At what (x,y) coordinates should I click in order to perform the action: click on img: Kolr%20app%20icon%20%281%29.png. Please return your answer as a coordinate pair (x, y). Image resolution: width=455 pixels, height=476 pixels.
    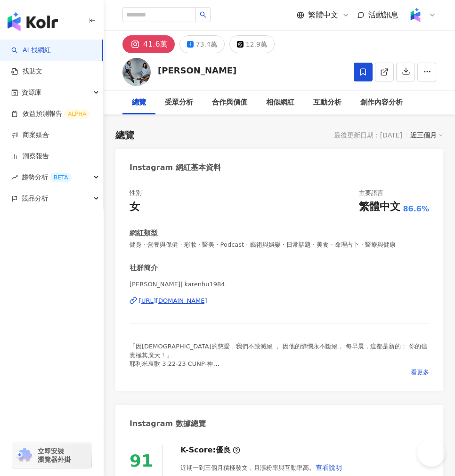
    Looking at the image, I should click on (415, 15).